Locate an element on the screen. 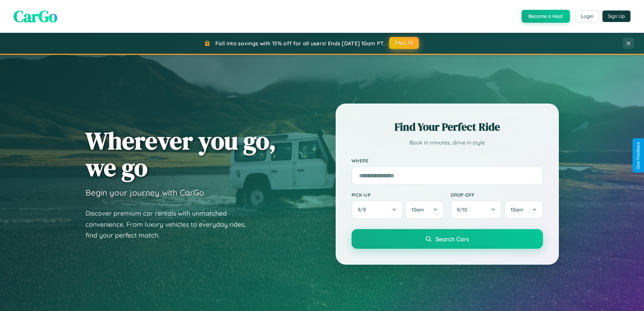  span: 9 / 10 is located at coordinates (463, 209).